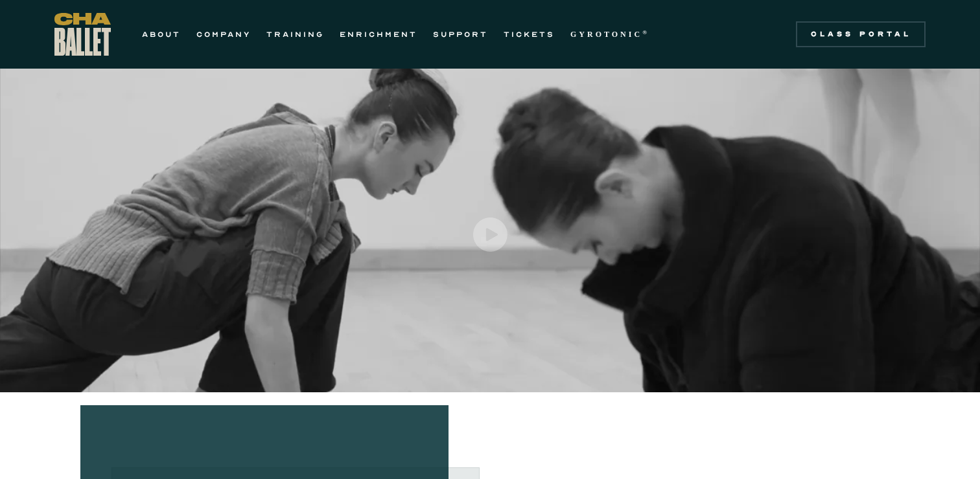 Image resolution: width=980 pixels, height=479 pixels. What do you see at coordinates (609, 35) in the screenshot?
I see `a: GYROTONIC®` at bounding box center [609, 35].